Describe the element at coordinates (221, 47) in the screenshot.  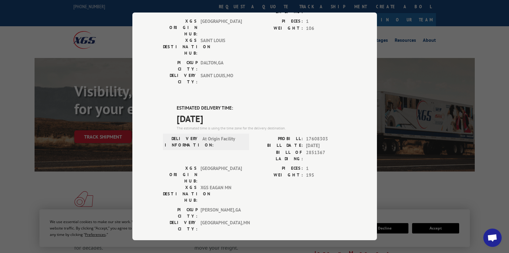
I see `span: SAINT LOUIS` at that location.